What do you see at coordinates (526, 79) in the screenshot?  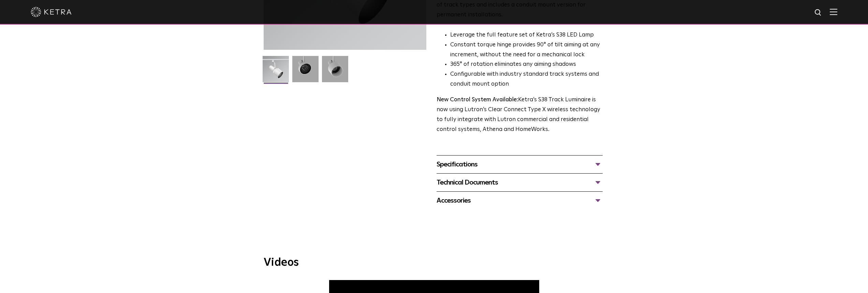 I see `li: Configurable with industry standard track systems and conduit mount option` at bounding box center [526, 79].